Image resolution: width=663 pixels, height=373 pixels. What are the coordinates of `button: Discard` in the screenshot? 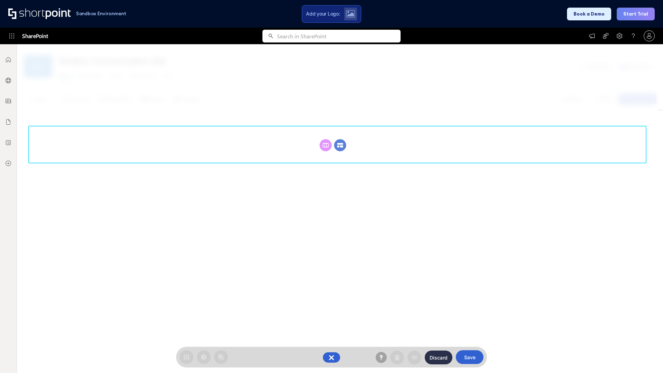 It's located at (439, 358).